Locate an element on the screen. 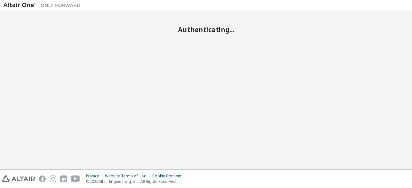 This screenshot has width=412, height=188. img: instagram.svg is located at coordinates (53, 179).